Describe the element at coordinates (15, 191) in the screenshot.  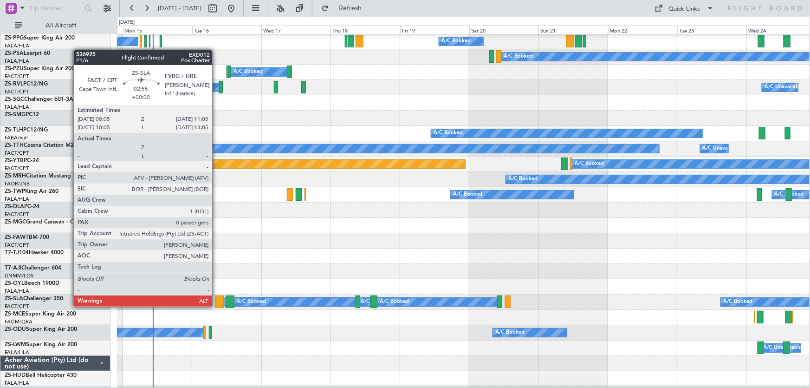
I see `span: ZS-TWP` at that location.